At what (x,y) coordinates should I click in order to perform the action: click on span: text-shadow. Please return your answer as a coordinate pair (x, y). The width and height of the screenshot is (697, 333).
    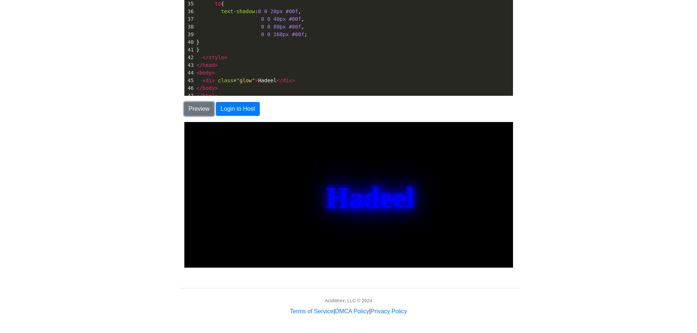
    Looking at the image, I should click on (238, 11).